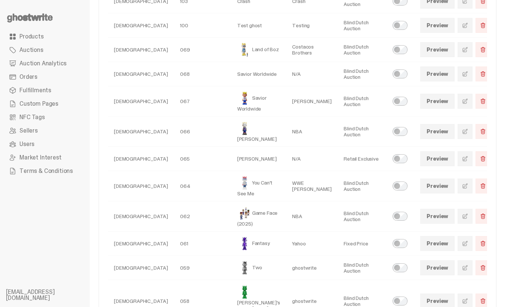  I want to click on img: Schrödinger's ghost: Sunday Green, so click(245, 292).